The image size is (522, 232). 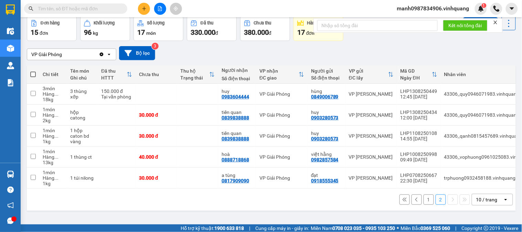 What do you see at coordinates (465, 25) in the screenshot?
I see `span: Kết nối tổng đài` at bounding box center [465, 25].